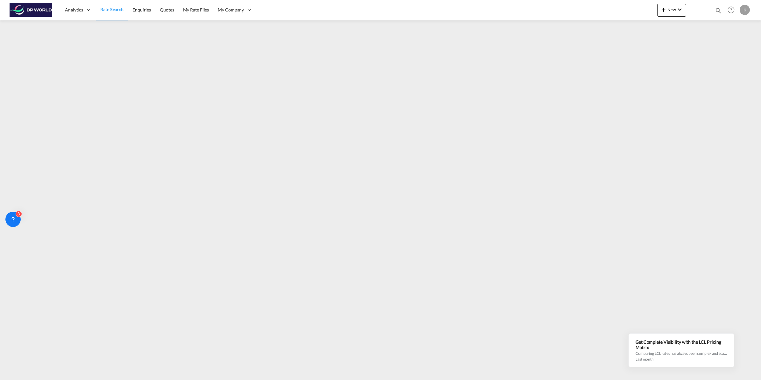 This screenshot has height=380, width=761. I want to click on div: K, so click(745, 10).